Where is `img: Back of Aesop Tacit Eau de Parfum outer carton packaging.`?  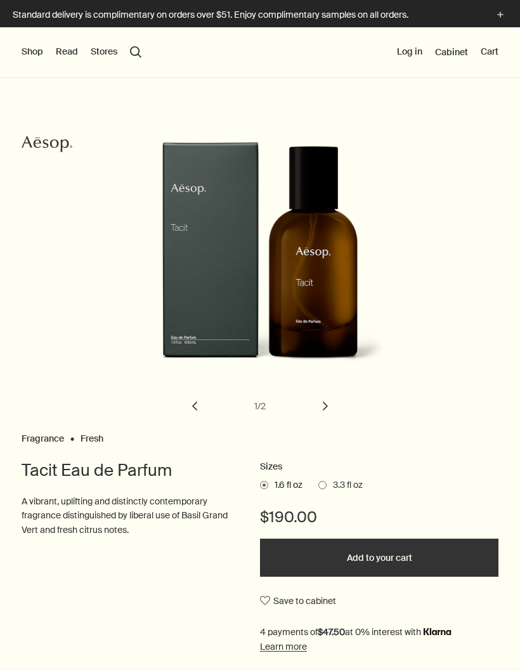
img: Back of Aesop Tacit Eau de Parfum outer carton packaging. is located at coordinates (263, 262).